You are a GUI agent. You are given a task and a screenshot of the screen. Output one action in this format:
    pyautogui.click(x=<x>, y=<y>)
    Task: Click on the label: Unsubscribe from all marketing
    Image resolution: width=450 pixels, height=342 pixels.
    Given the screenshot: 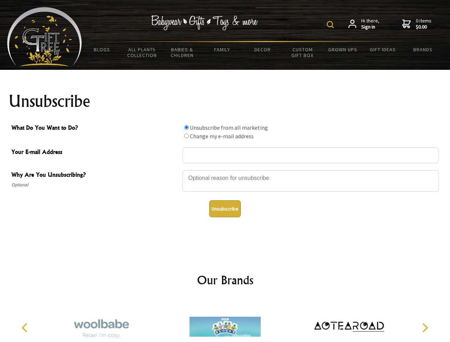 What is the action you would take?
    pyautogui.click(x=229, y=128)
    